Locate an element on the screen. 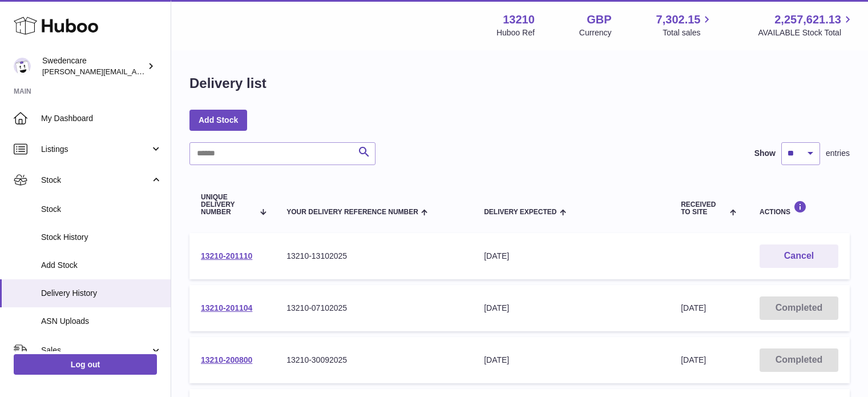  a: 13210-201110 is located at coordinates (226, 256).